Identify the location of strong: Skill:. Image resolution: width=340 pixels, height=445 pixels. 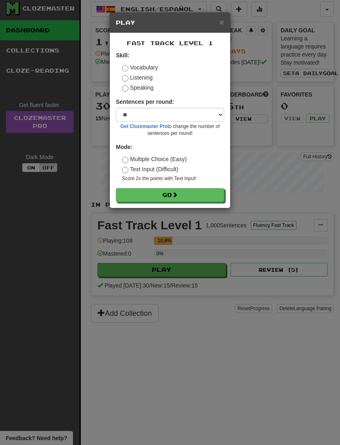
(122, 55).